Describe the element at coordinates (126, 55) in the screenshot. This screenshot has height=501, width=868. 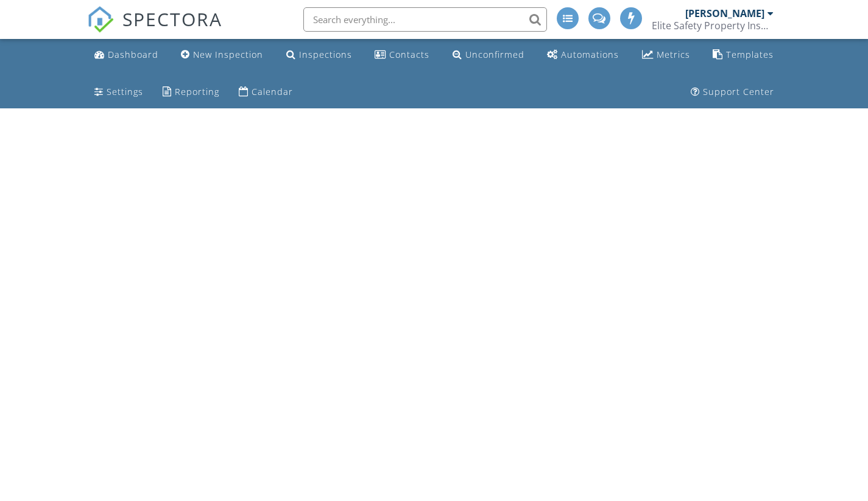
I see `a: Dashboard` at that location.